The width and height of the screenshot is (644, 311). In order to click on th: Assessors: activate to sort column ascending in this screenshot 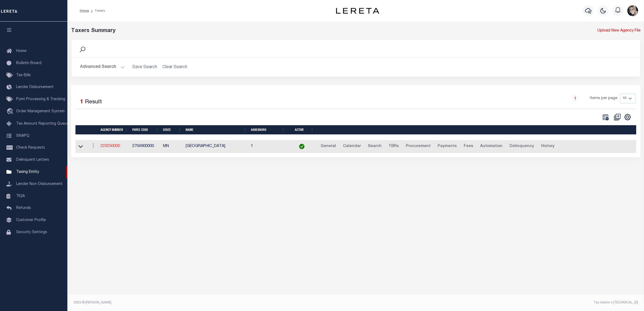, I will do `click(268, 130)`.